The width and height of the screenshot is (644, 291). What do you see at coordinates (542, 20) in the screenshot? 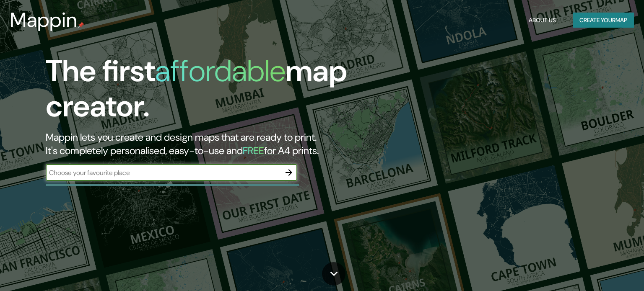
I see `button: About Us` at bounding box center [542, 20].